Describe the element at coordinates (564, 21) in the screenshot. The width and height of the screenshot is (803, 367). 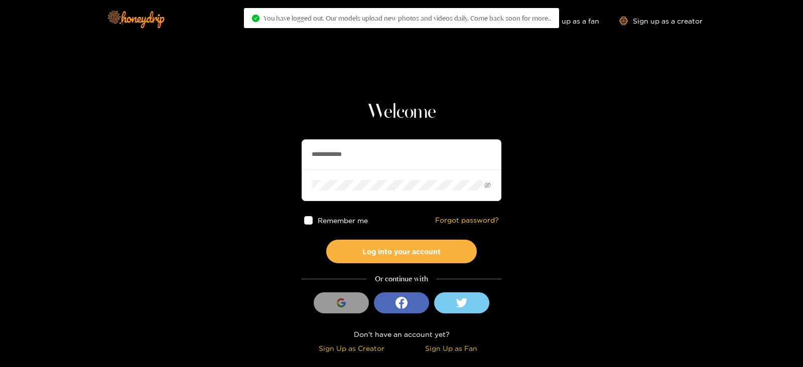
I see `a: Sign up as a fan` at that location.